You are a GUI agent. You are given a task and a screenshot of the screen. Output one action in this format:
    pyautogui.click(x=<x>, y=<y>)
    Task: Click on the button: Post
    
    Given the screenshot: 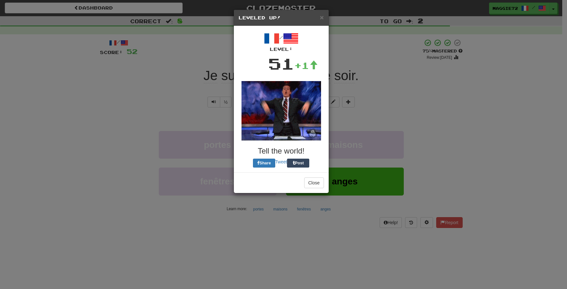 What is the action you would take?
    pyautogui.click(x=298, y=163)
    